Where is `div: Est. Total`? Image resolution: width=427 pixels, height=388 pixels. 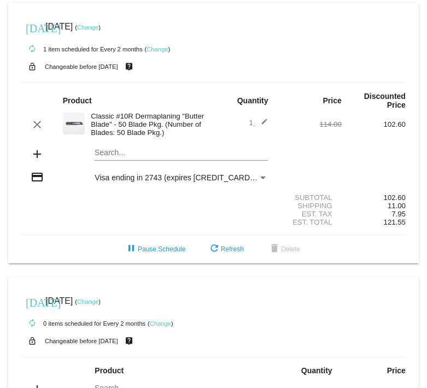 div: Est. Total is located at coordinates (309, 222).